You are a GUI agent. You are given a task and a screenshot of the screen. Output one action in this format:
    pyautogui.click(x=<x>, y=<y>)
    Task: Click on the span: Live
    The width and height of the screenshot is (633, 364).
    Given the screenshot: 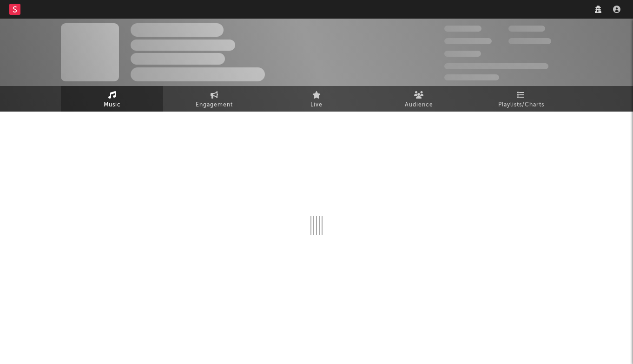 What is the action you would take?
    pyautogui.click(x=316, y=105)
    